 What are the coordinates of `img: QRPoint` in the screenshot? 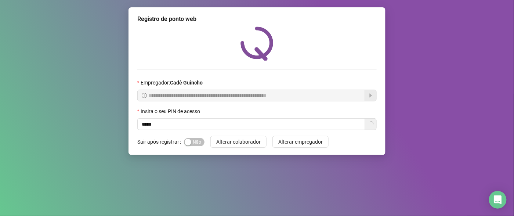 It's located at (257, 43).